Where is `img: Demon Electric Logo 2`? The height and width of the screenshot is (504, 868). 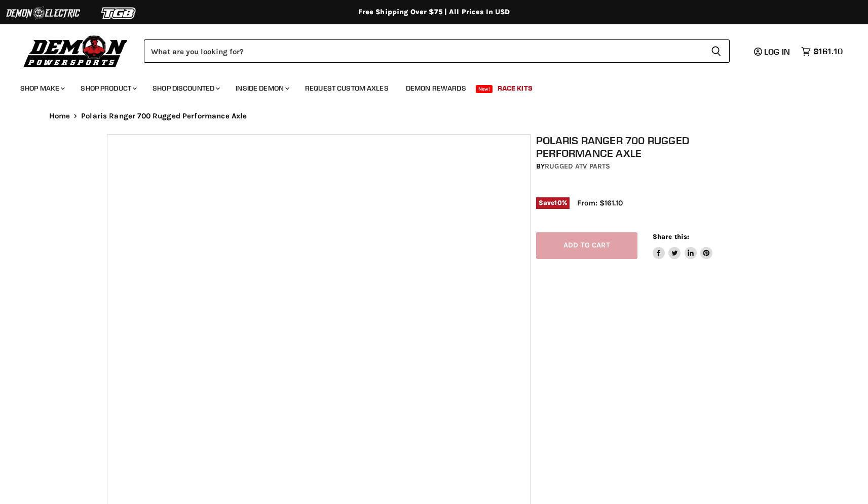
img: Demon Electric Logo 2 is located at coordinates (43, 13).